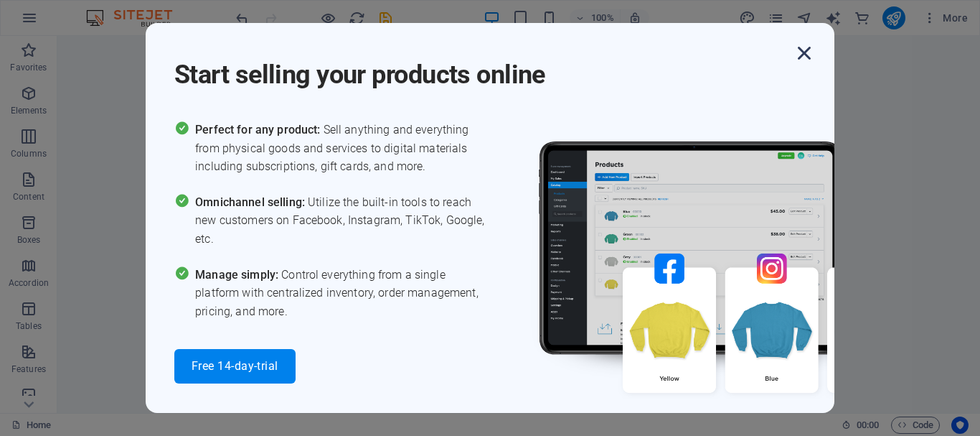  I want to click on span: Perfect for any product:, so click(259, 129).